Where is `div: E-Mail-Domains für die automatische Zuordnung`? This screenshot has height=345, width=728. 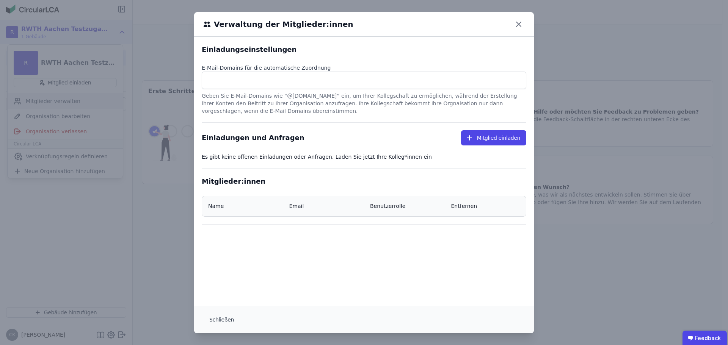
div: E-Mail-Domains für die automatische Zuordnung is located at coordinates (364, 68).